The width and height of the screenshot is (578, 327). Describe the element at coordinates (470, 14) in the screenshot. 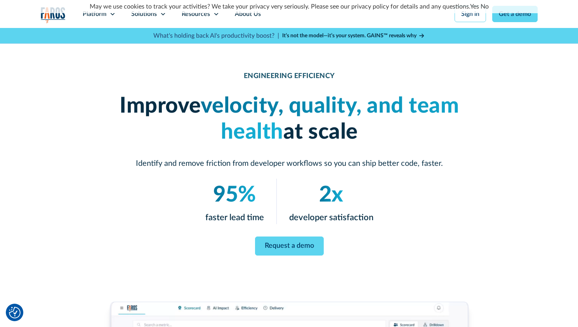

I see `a: Sign in` at that location.